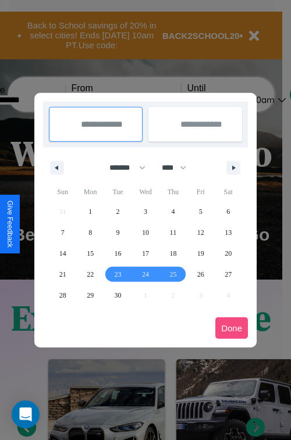  Describe the element at coordinates (118, 274) in the screenshot. I see `span: 23` at that location.